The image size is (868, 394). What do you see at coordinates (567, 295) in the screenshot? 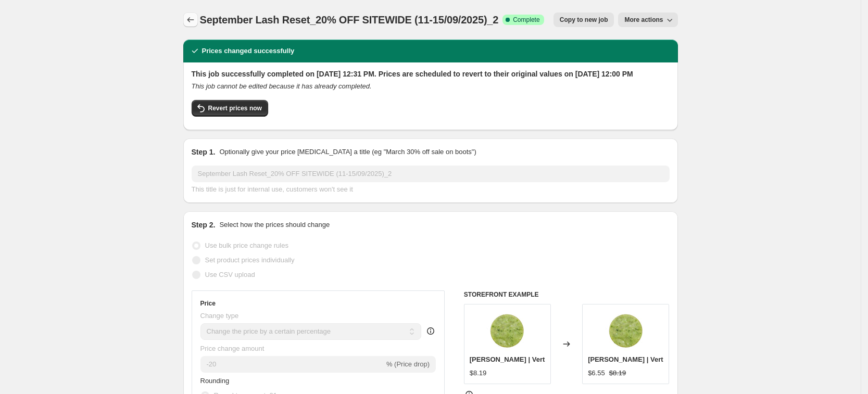
I see `h6: STOREFRONT EXAMPLE` at bounding box center [567, 295].